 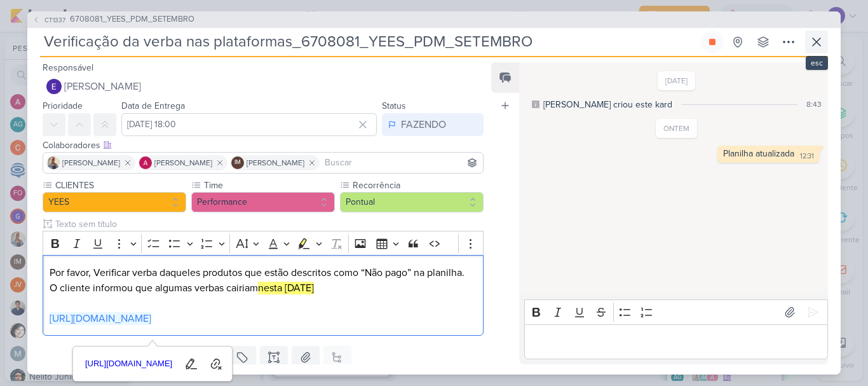 I want to click on label: Status, so click(x=394, y=105).